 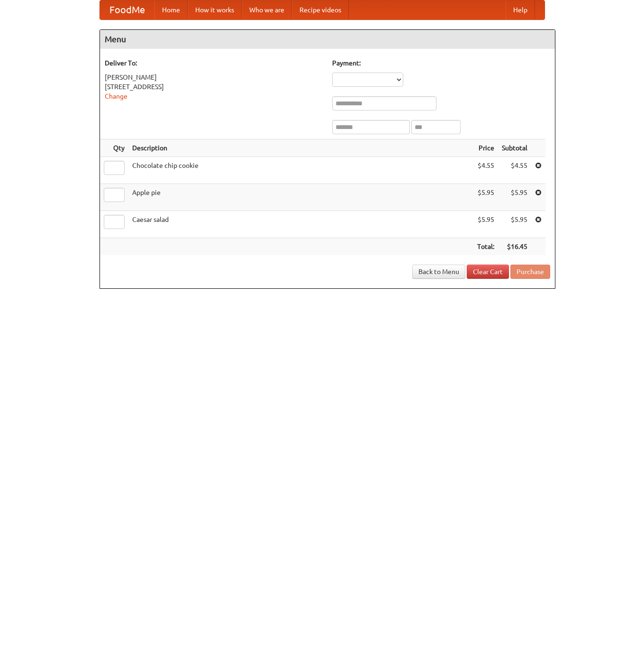 I want to click on a: FoodMe, so click(x=127, y=10).